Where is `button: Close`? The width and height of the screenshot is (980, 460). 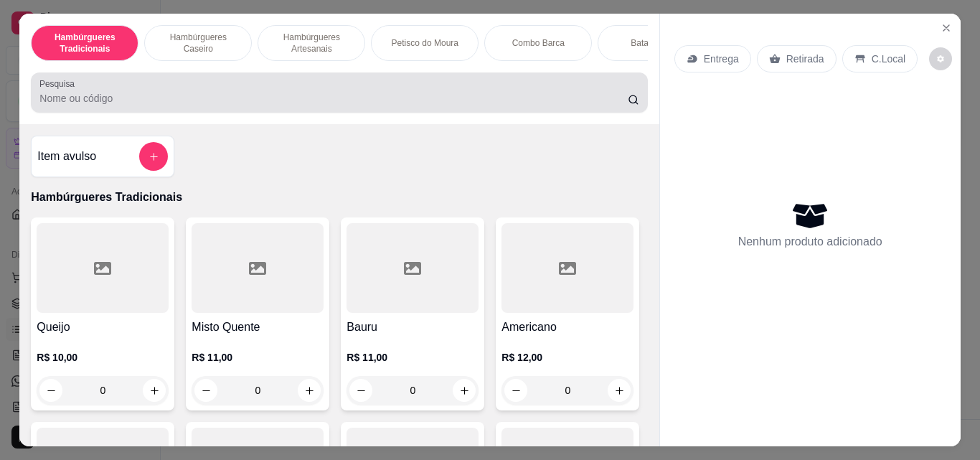 button: Close is located at coordinates (946, 28).